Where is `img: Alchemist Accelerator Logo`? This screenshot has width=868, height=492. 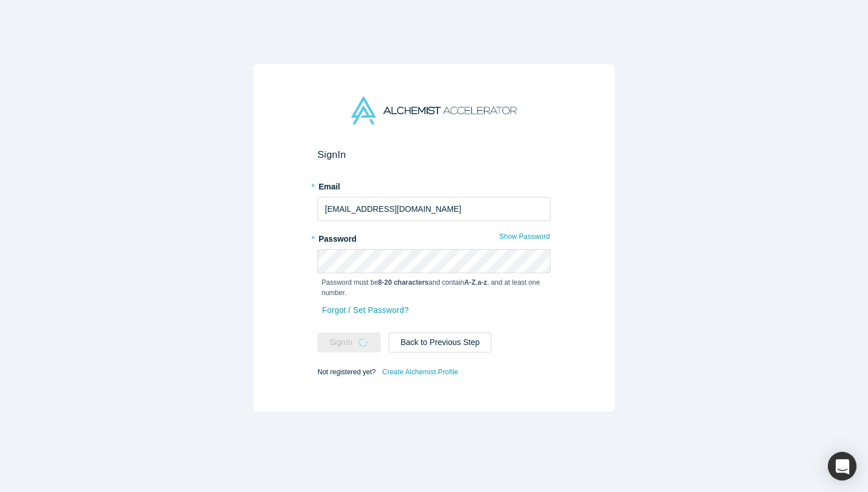
img: Alchemist Accelerator Logo is located at coordinates (434, 110).